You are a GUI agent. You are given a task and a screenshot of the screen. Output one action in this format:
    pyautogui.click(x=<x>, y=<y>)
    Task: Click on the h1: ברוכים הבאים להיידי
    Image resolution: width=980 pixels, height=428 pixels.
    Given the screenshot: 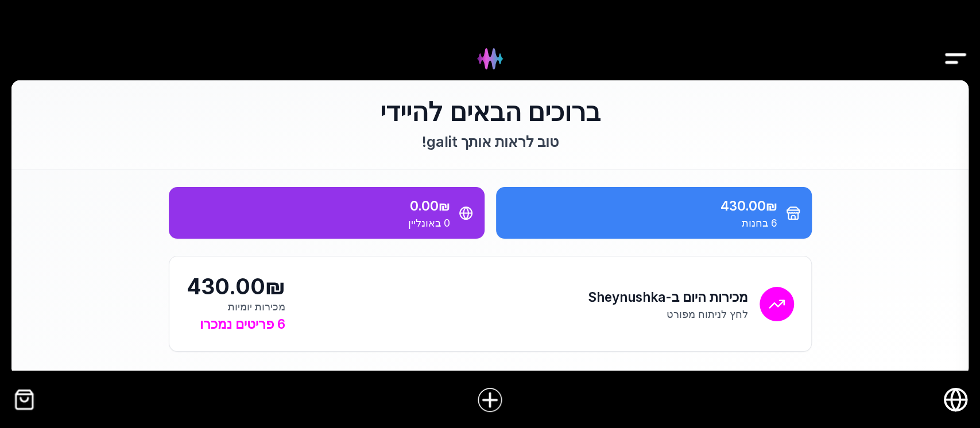 What is the action you would take?
    pyautogui.click(x=490, y=112)
    